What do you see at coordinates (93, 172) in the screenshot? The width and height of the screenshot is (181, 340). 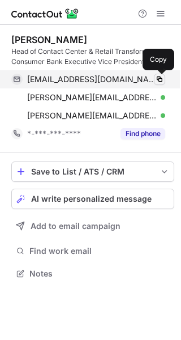 I see `div: Save to List / ATS / CRM` at bounding box center [93, 172].